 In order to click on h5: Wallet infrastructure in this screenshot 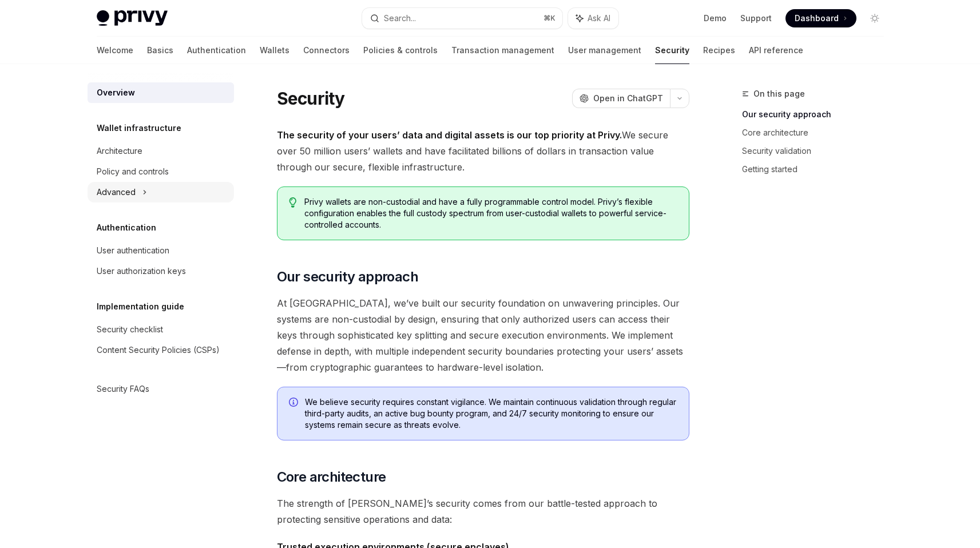, I will do `click(139, 129)`.